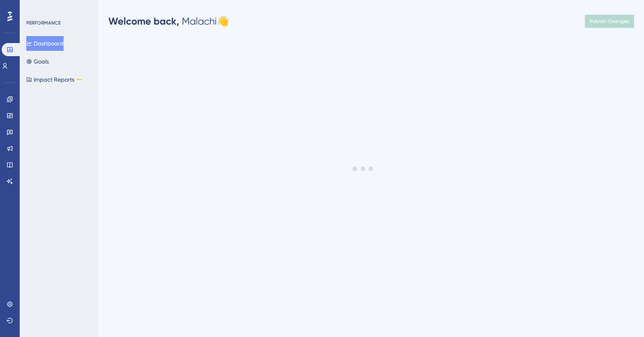  I want to click on button: Publish Changes, so click(610, 21).